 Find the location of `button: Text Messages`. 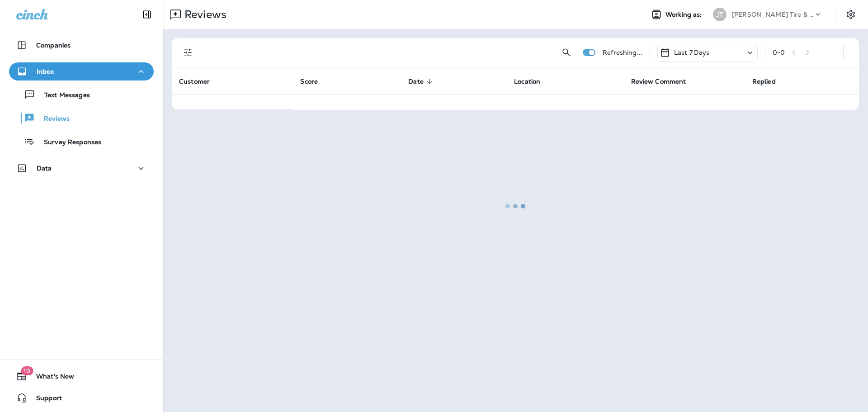

button: Text Messages is located at coordinates (81, 95).